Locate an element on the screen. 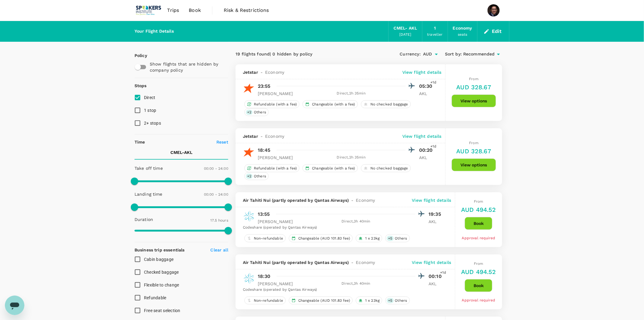  strong: Stops is located at coordinates (141, 86).